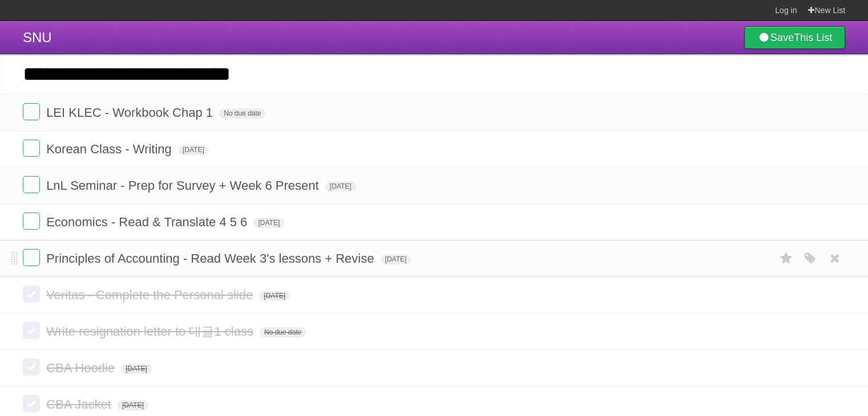  I want to click on b: This List, so click(813, 38).